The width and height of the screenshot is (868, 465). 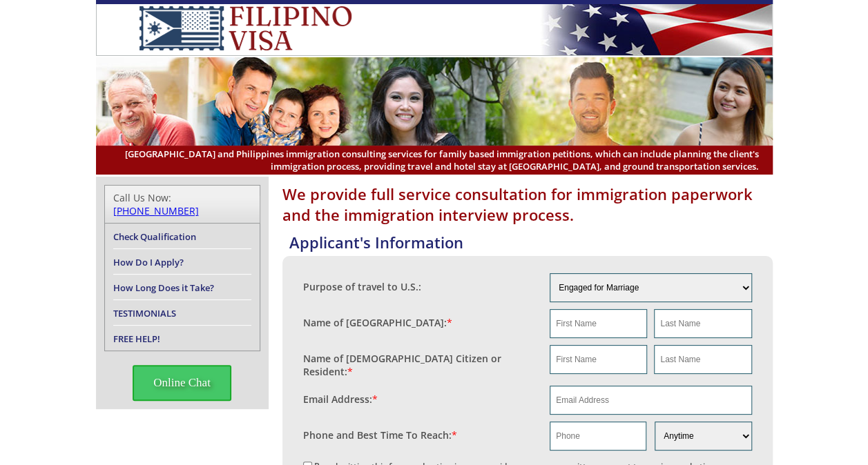 What do you see at coordinates (181, 383) in the screenshot?
I see `span: Online Chat` at bounding box center [181, 383].